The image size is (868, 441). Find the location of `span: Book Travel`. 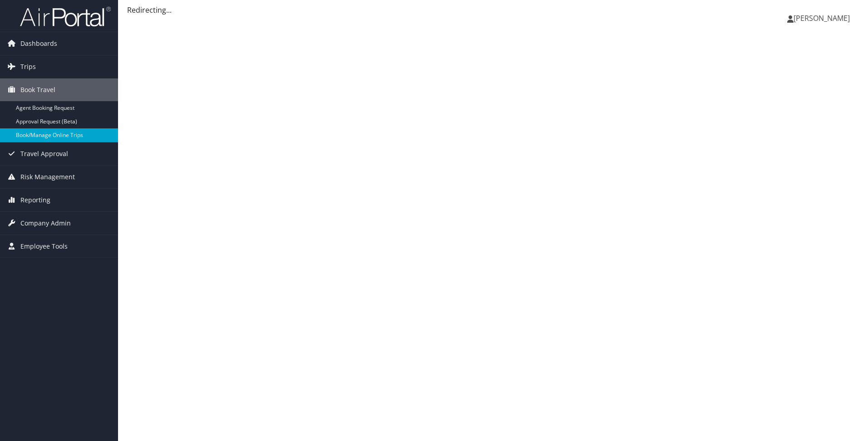

span: Book Travel is located at coordinates (38, 90).